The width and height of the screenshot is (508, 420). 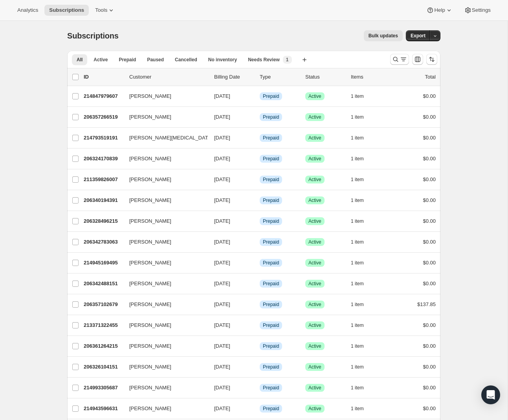 I want to click on button: Settings, so click(x=478, y=10).